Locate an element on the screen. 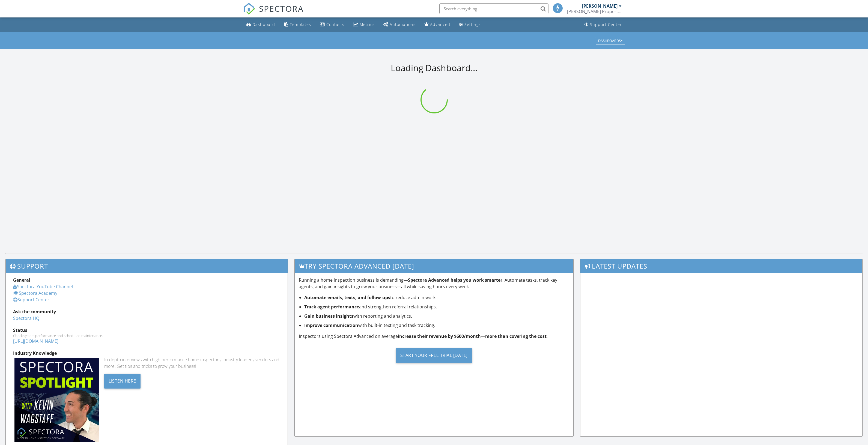  div: Listen Here is located at coordinates (122, 382).